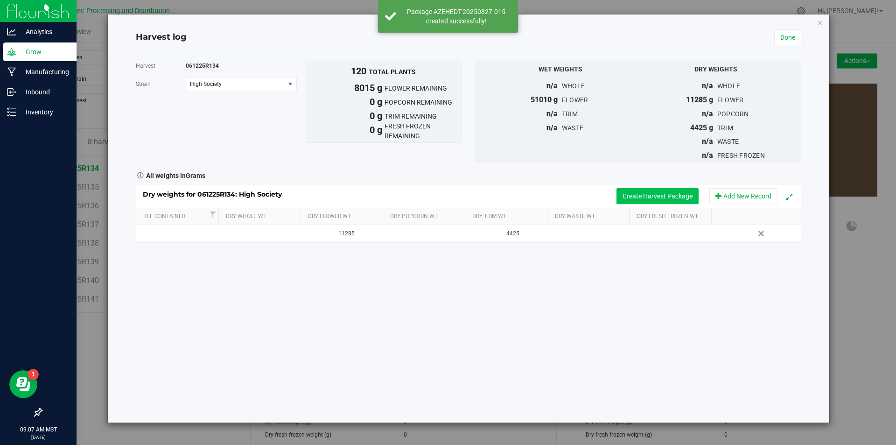 The height and width of the screenshot is (445, 896). What do you see at coordinates (762, 233) in the screenshot?
I see `a: Delete` at bounding box center [762, 233].